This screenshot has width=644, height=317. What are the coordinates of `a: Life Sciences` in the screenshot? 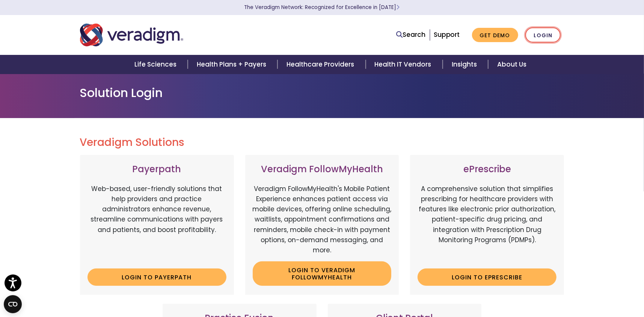 It's located at (156, 65).